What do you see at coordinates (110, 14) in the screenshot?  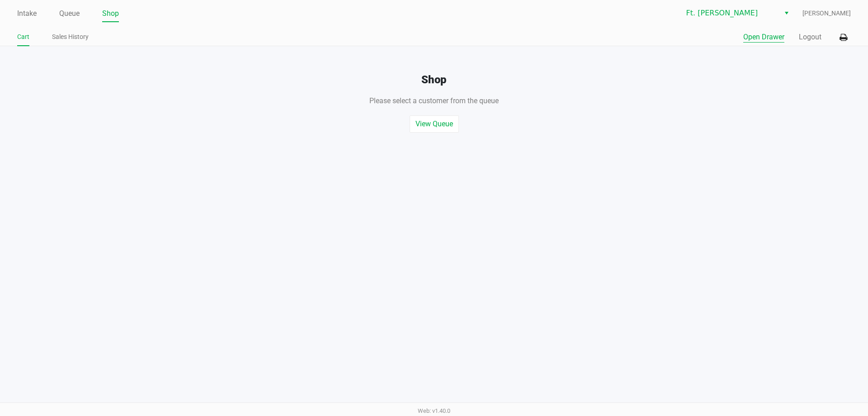 I see `a: Shop` at bounding box center [110, 14].